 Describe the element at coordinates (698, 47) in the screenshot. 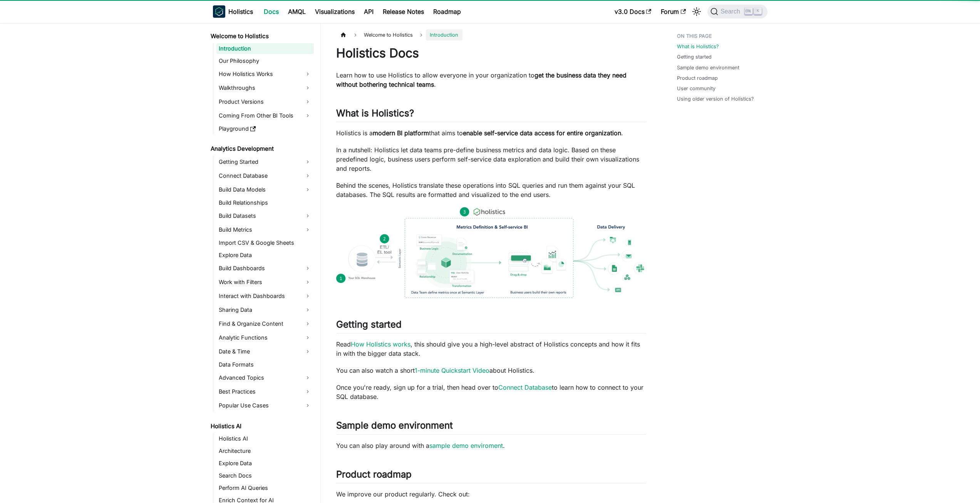

I see `a: What is Holistics?` at that location.